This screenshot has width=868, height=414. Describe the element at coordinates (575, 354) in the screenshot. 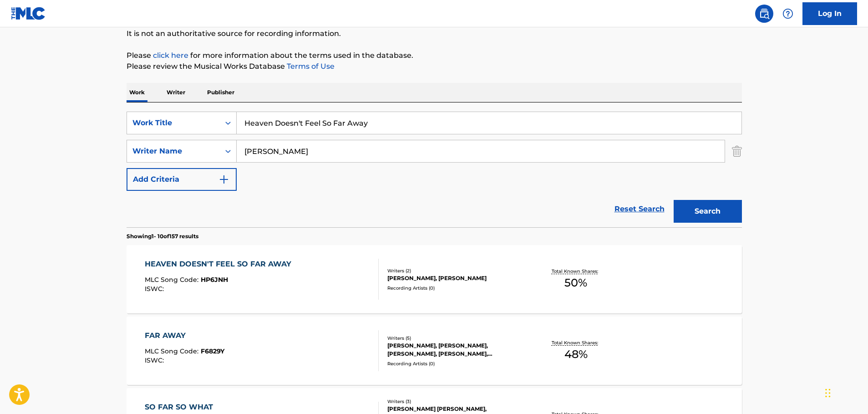

I see `span: 48 %` at that location.